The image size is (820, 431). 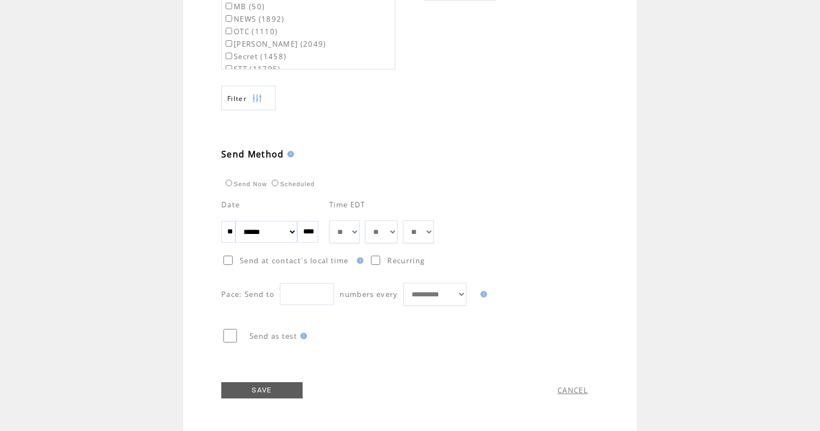 I want to click on span: Time EDT, so click(x=347, y=205).